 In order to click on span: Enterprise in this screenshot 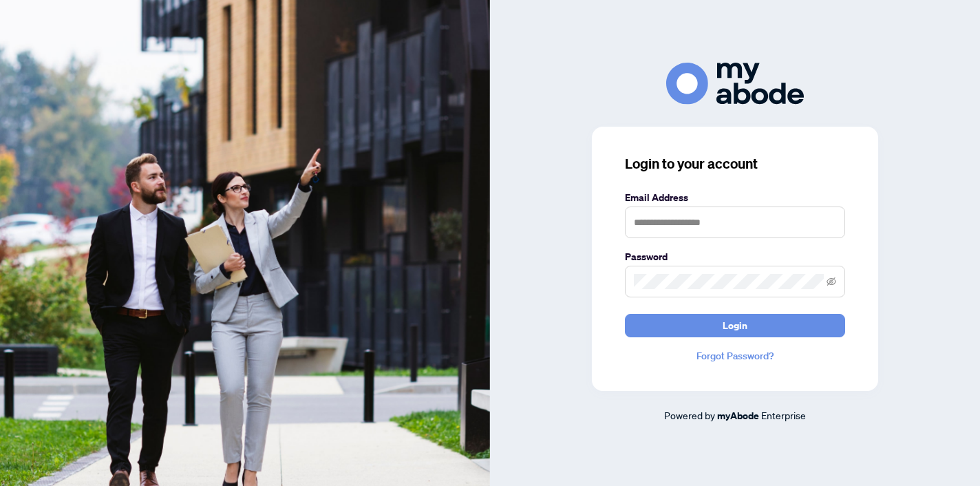, I will do `click(783, 414)`.